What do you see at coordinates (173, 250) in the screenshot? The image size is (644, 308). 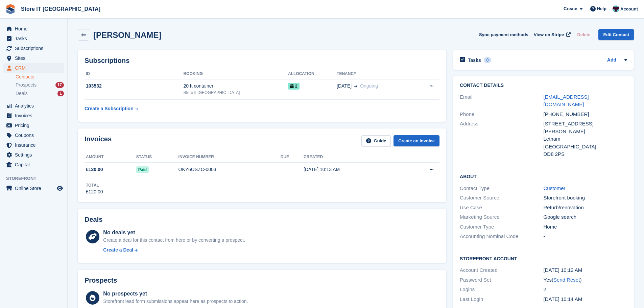 I see `a: Create a Deal` at bounding box center [173, 250].